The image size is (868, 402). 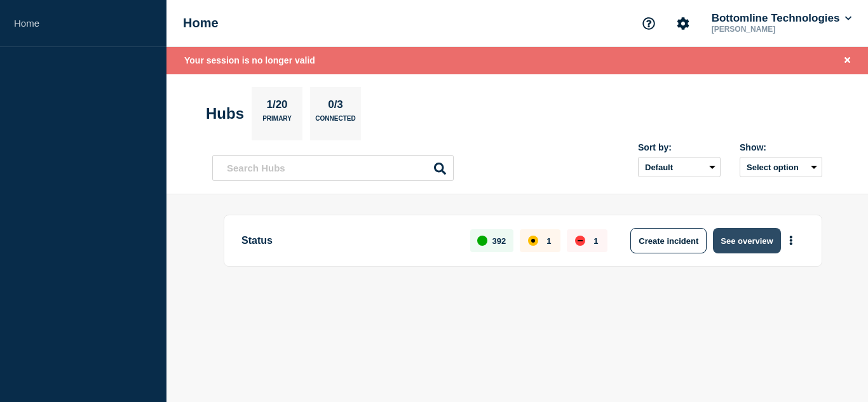 What do you see at coordinates (348, 241) in the screenshot?
I see `p: Status` at bounding box center [348, 241].